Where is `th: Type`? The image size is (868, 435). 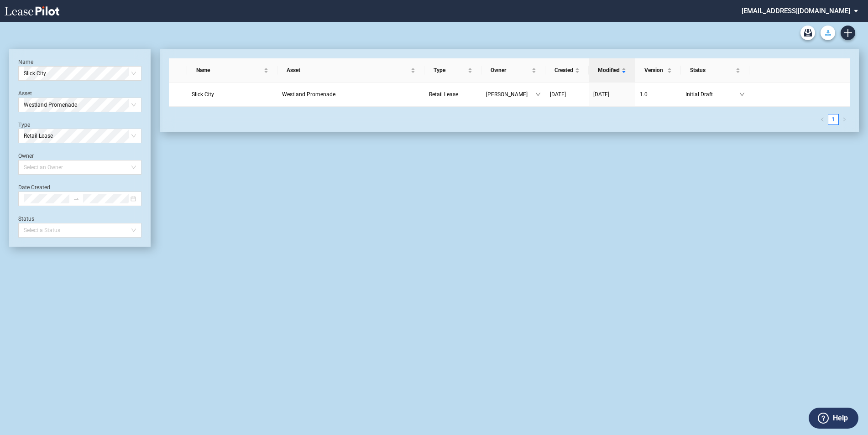
th: Type is located at coordinates (453, 70).